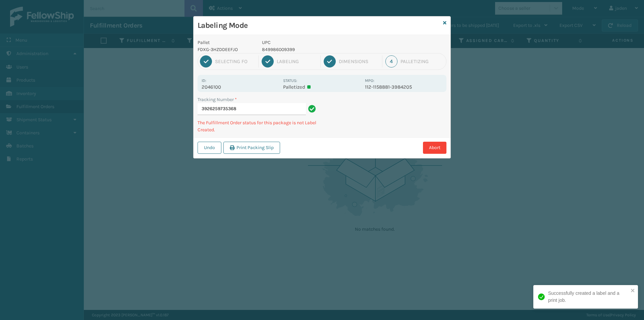  What do you see at coordinates (633, 291) in the screenshot?
I see `button: close` at bounding box center [633, 291].